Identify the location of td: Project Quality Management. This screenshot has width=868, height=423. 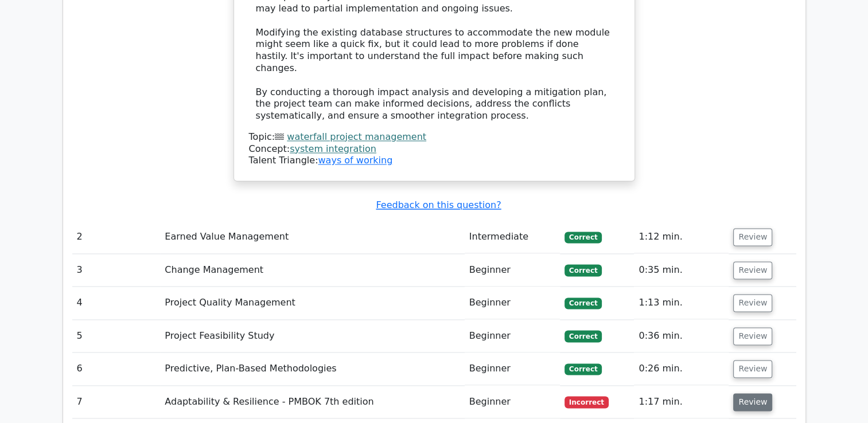
(312, 303).